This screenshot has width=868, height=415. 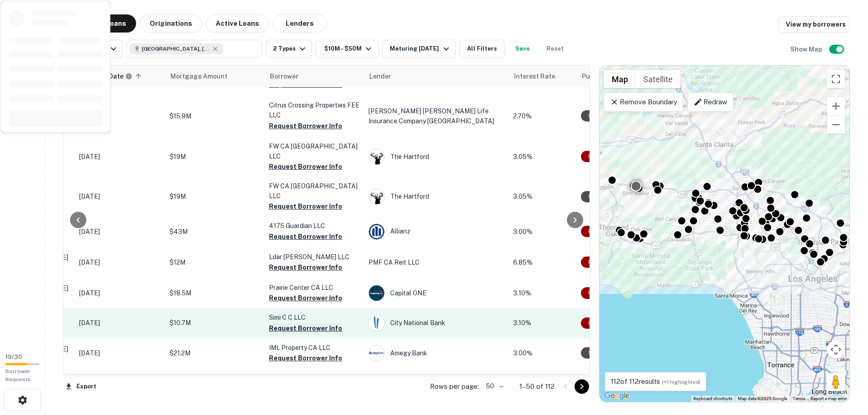 What do you see at coordinates (205, 76) in the screenshot?
I see `span: Mortgage Amount` at bounding box center [205, 76].